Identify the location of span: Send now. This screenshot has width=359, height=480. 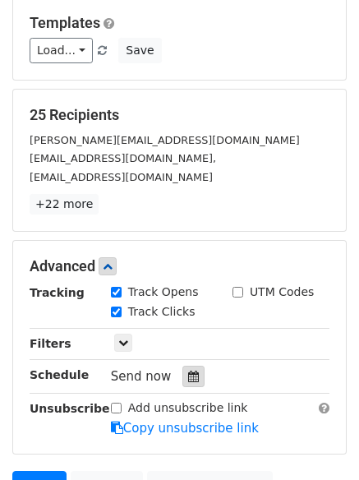
(141, 377).